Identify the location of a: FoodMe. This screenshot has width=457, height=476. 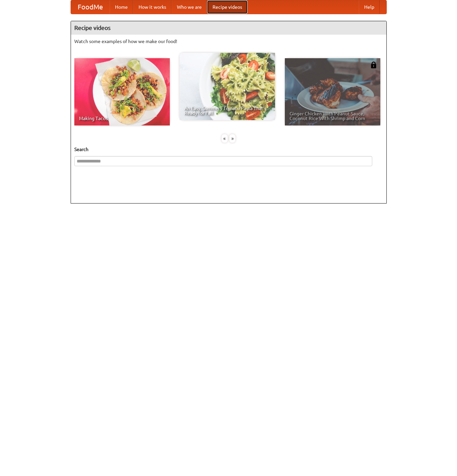
(90, 7).